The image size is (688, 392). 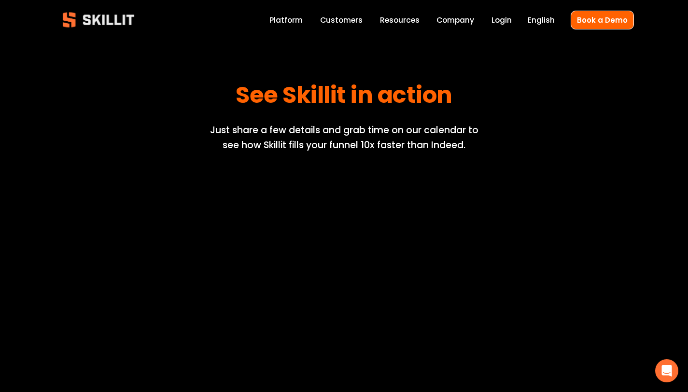 What do you see at coordinates (541, 20) in the screenshot?
I see `div: language picker` at bounding box center [541, 20].